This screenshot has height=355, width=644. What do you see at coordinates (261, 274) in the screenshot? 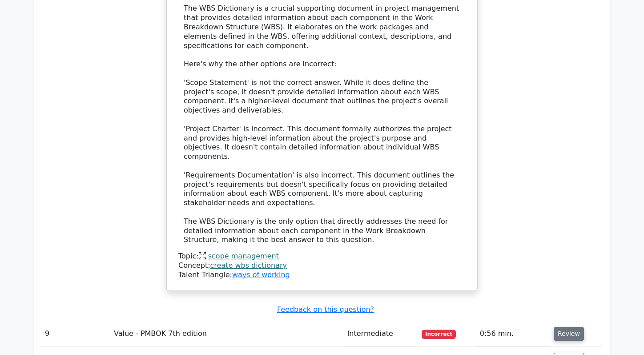
I see `a: ways of working` at bounding box center [261, 274].